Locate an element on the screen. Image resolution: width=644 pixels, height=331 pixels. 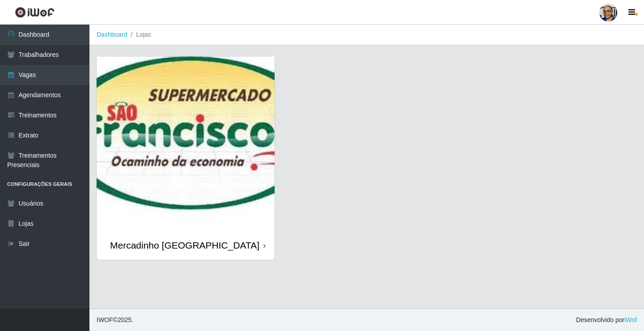
img: cardImg is located at coordinates (185, 143).